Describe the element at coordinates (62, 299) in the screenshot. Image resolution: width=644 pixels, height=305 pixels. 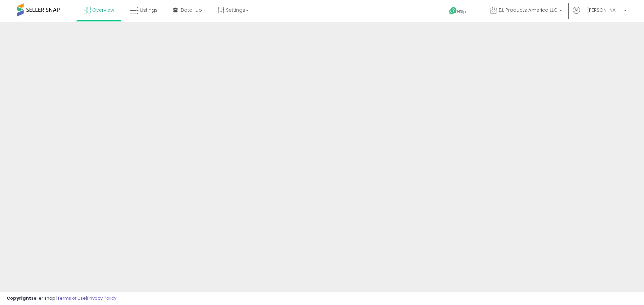
I see `div: seller snap | |` at that location.